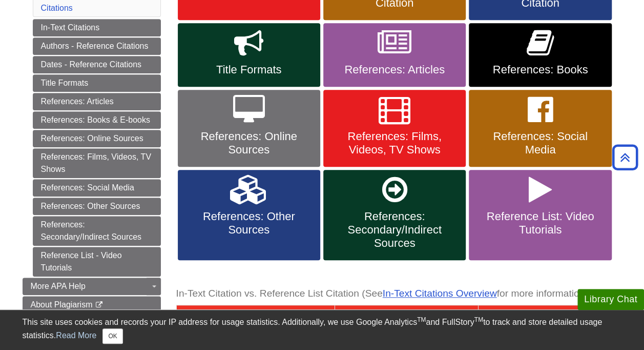 This screenshot has width=644, height=350. What do you see at coordinates (540, 215) in the screenshot?
I see `a: Reference List: Video Tutorials` at bounding box center [540, 215].